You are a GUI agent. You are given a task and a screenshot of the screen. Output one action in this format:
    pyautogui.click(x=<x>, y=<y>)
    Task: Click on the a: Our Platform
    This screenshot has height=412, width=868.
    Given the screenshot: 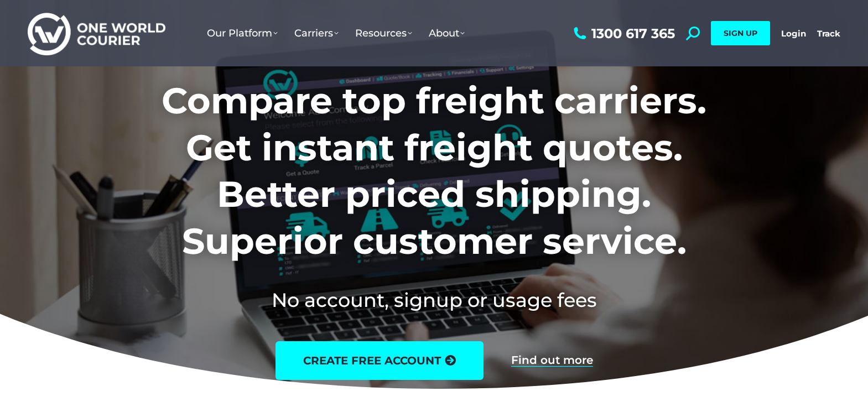 What is the action you would take?
    pyautogui.click(x=243, y=33)
    